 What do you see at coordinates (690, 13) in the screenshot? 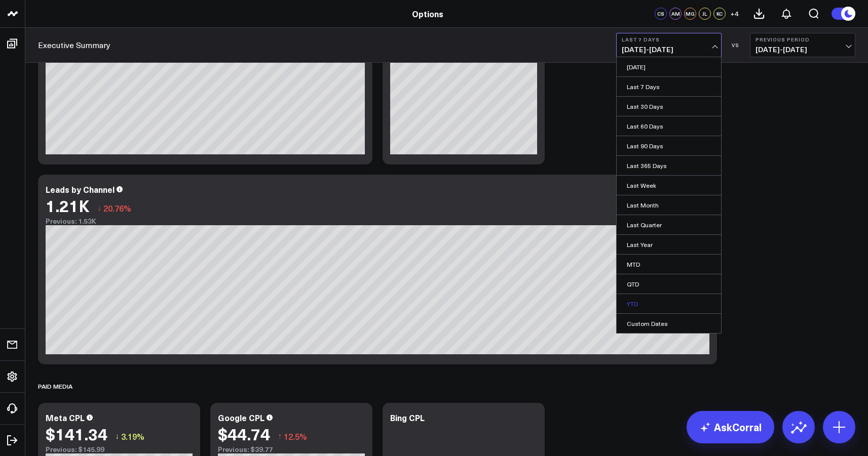
I see `div: MG` at bounding box center [690, 13].